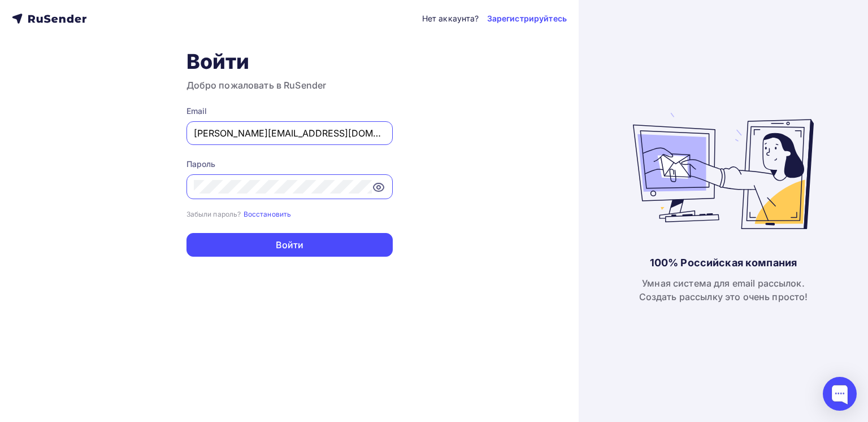 The image size is (868, 422). What do you see at coordinates (723, 263) in the screenshot?
I see `div: 100% Российская компания` at bounding box center [723, 263].